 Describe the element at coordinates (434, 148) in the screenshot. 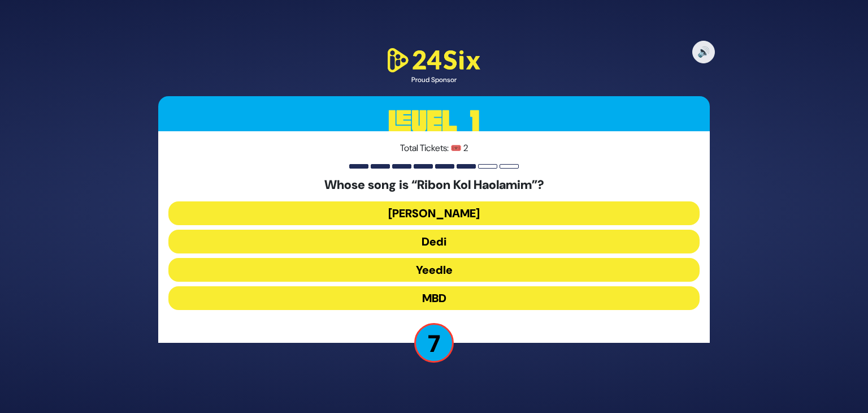

I see `p: Total Tickets: 🎟️ 2` at that location.